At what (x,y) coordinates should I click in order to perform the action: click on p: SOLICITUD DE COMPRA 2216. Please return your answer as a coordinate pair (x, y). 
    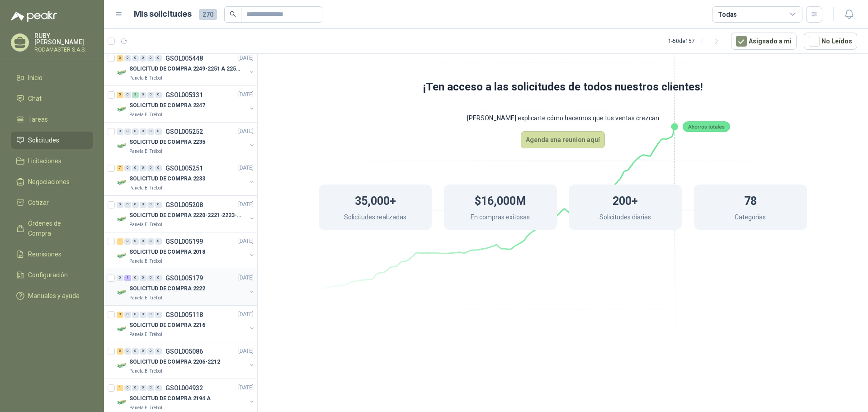
    Looking at the image, I should click on (167, 325).